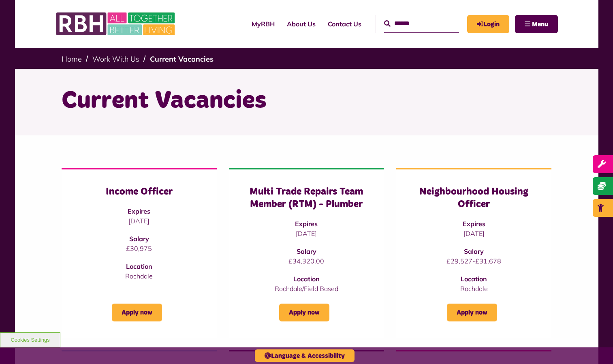 This screenshot has height=364, width=613. I want to click on a: Contact Us, so click(345, 24).